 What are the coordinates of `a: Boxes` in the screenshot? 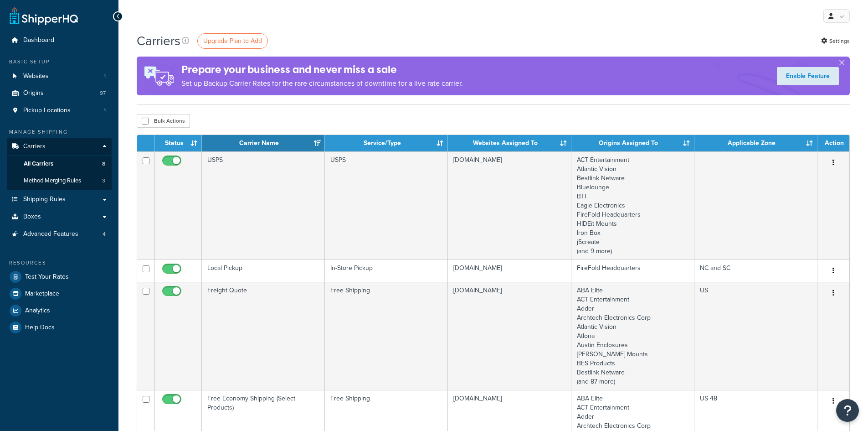 It's located at (59, 216).